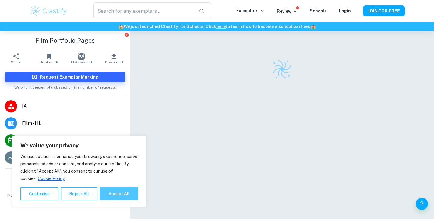 The height and width of the screenshot is (219, 434). Describe the element at coordinates (143, 11) in the screenshot. I see `input: Search for any exemplars...` at that location.